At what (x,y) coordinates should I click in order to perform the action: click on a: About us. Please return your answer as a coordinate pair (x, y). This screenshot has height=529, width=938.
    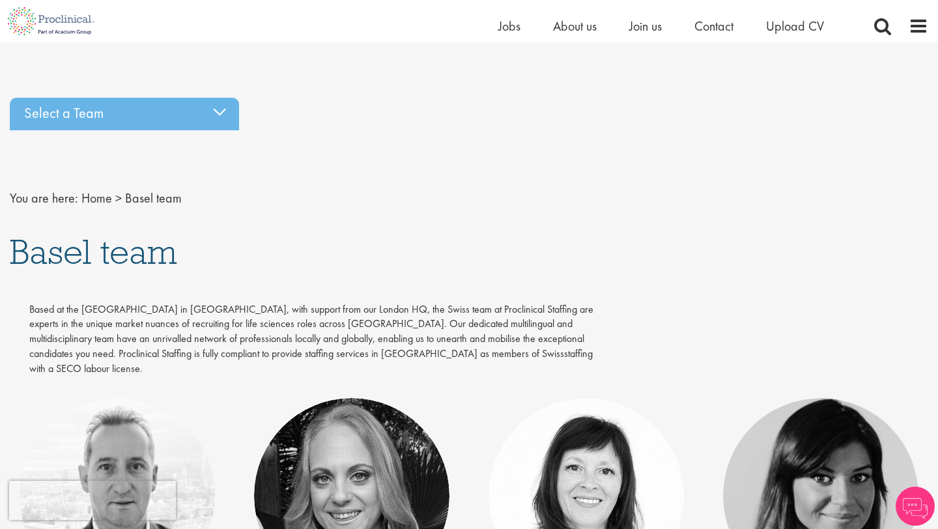
    Looking at the image, I should click on (574, 26).